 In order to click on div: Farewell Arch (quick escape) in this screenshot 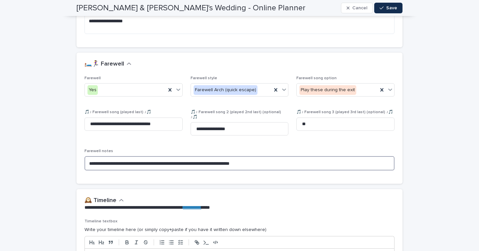, I will do `click(226, 90)`.